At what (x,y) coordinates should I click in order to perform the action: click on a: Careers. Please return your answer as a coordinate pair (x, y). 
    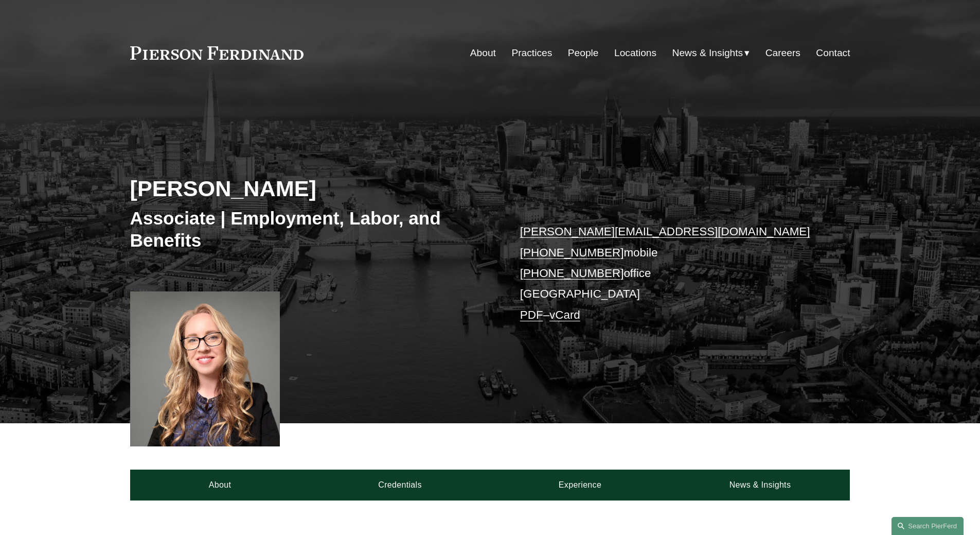
    Looking at the image, I should click on (783, 53).